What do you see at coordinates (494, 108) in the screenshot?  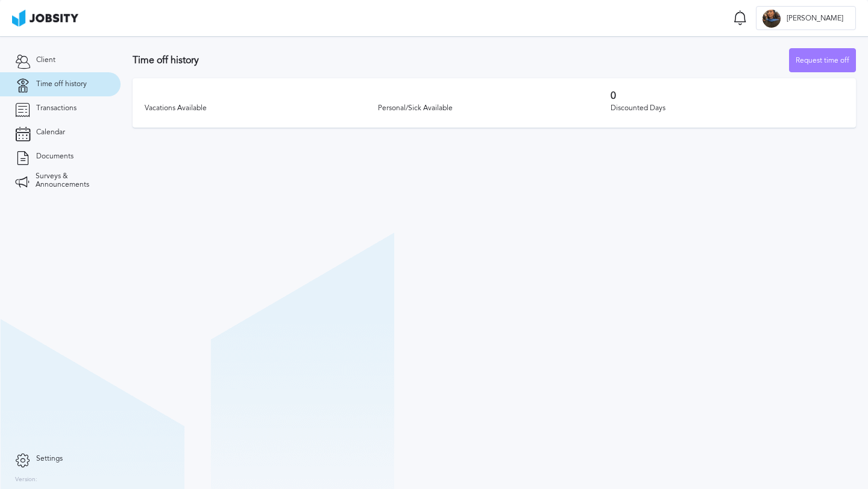 I see `div: Personal/Sick Available` at bounding box center [494, 108].